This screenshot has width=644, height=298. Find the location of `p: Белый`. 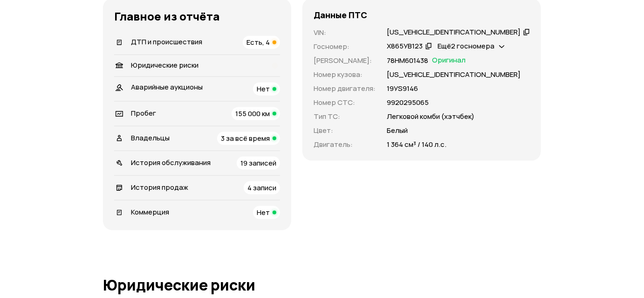

p: Белый is located at coordinates (397, 131).